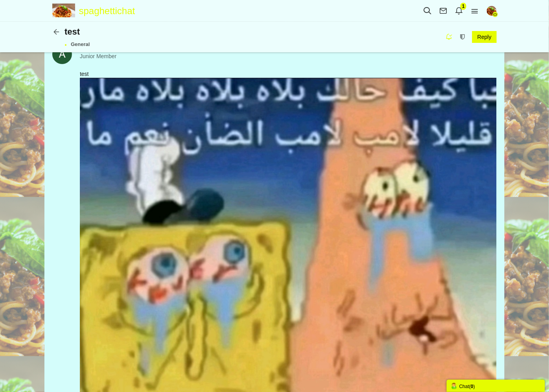 This screenshot has width=549, height=392. I want to click on a: Reply, so click(484, 37).